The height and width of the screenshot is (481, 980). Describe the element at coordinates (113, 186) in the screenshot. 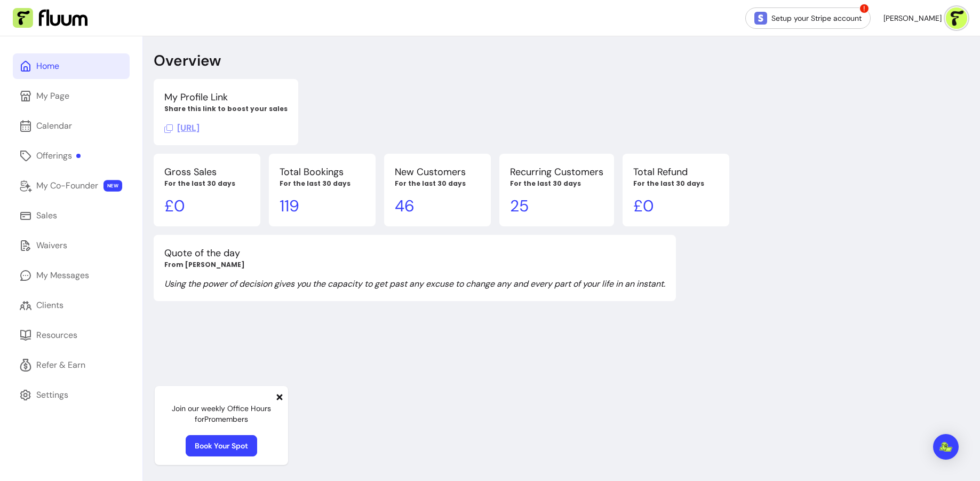

I see `span: NEW` at that location.